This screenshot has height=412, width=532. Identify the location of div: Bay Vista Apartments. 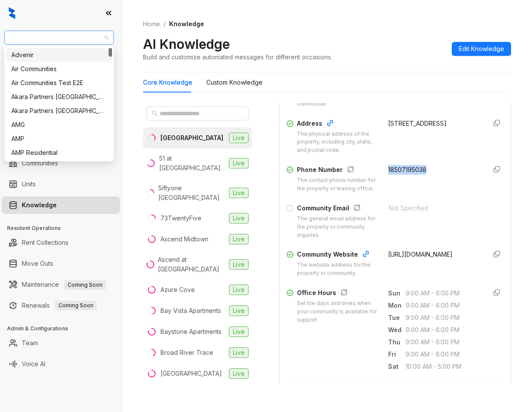
(190, 311).